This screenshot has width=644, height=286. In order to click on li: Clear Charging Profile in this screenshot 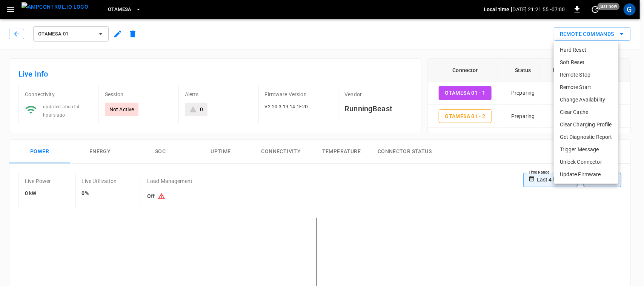, I will do `click(586, 125)`.